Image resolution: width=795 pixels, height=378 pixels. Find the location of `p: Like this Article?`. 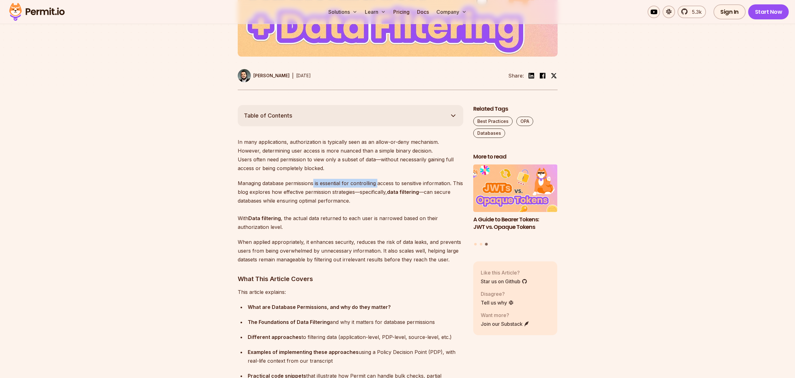

p: Like this Article? is located at coordinates (504, 273).